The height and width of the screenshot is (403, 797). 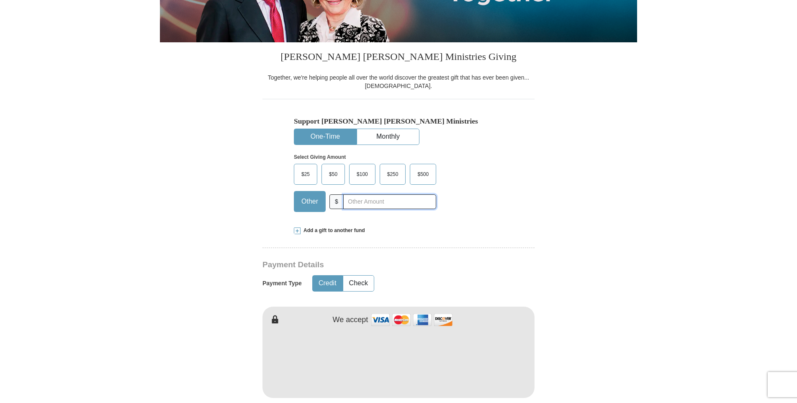 What do you see at coordinates (325, 137) in the screenshot?
I see `button: One-Time` at bounding box center [325, 137].